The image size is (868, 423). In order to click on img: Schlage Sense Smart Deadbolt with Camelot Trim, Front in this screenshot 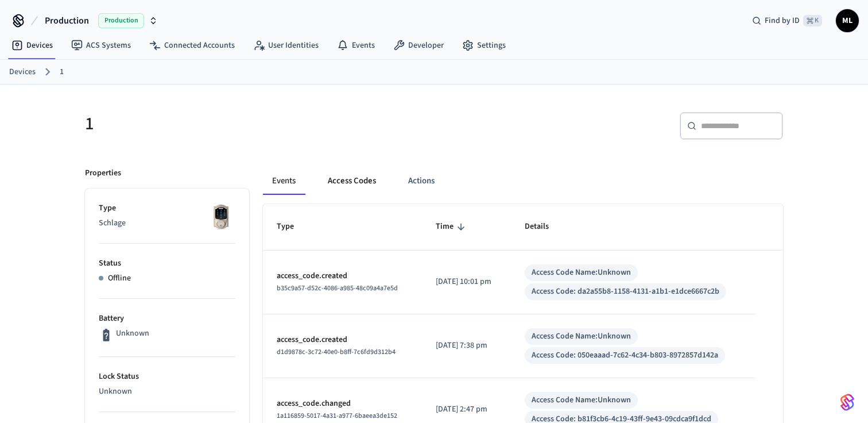, I will do `click(221, 217)`.